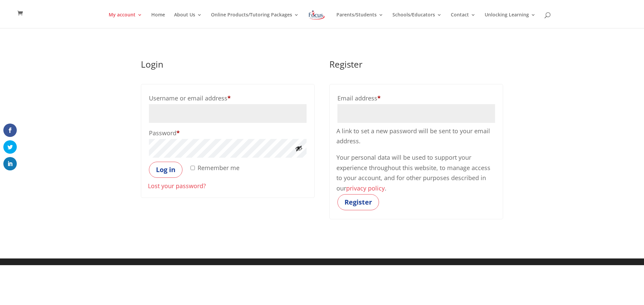  What do you see at coordinates (463, 20) in the screenshot?
I see `a: Contact` at bounding box center [463, 20].